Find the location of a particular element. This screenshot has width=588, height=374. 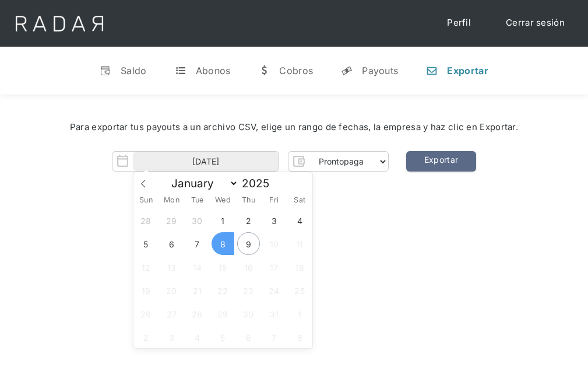

div: Exportar is located at coordinates (467, 70).